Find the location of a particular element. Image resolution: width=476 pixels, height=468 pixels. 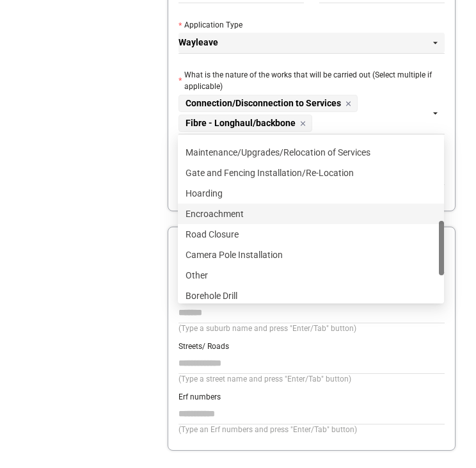

span: Wayleave is located at coordinates (308, 43).